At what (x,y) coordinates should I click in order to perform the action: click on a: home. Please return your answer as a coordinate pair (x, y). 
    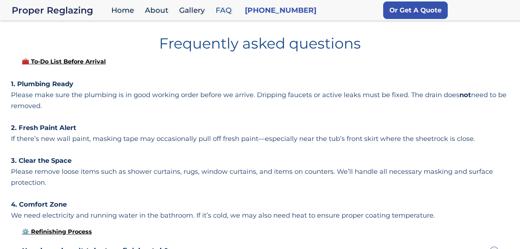
    Looking at the image, I should click on (59, 10).